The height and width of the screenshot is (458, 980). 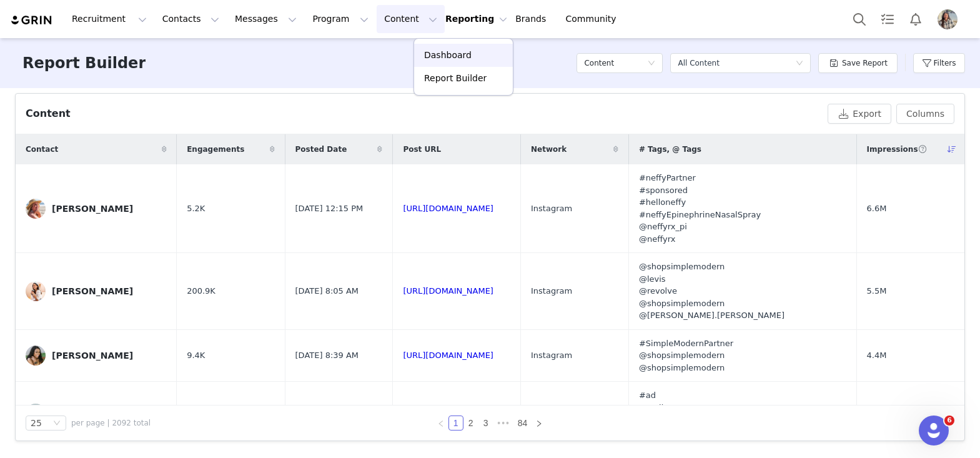 What do you see at coordinates (486, 423) in the screenshot?
I see `li: 3` at bounding box center [486, 423].